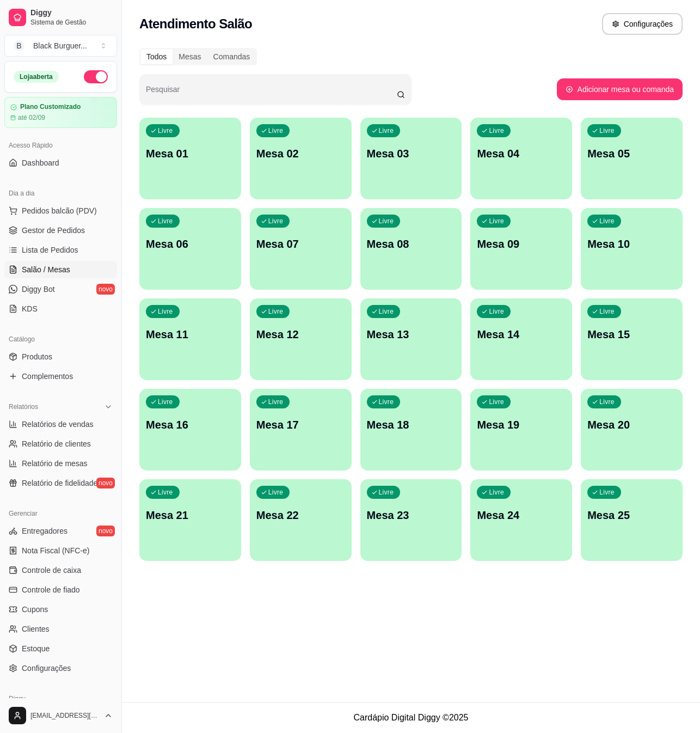 Image resolution: width=700 pixels, height=733 pixels. I want to click on button: LivreMesa 02, so click(301, 159).